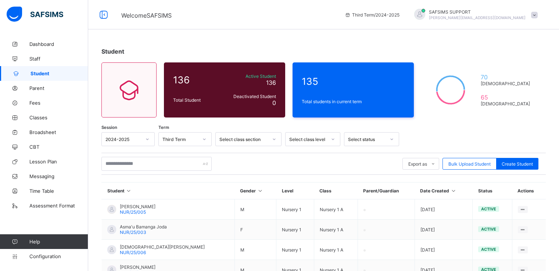 Image resolution: width=559 pixels, height=271 pixels. Describe the element at coordinates (143, 227) in the screenshot. I see `span: Asma'u Bamanga Joda` at that location.